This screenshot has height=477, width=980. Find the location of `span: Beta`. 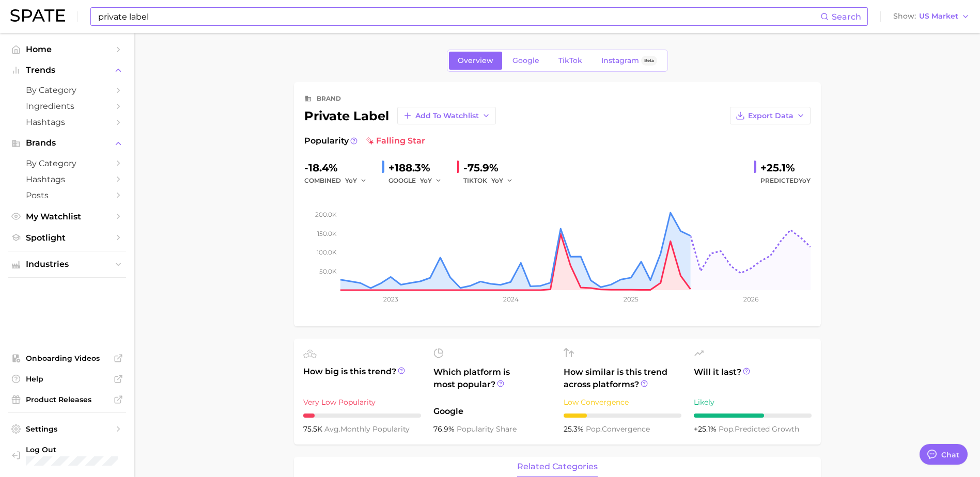

span: Beta is located at coordinates (649, 61).